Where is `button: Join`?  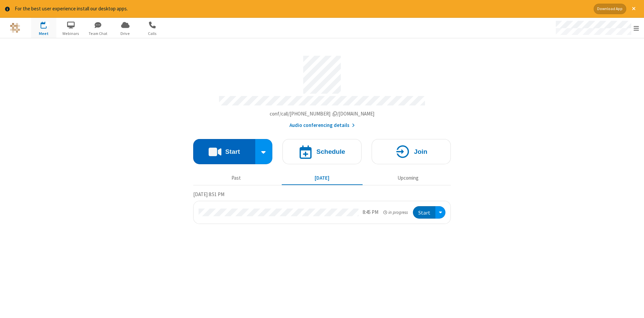 button: Join is located at coordinates (411, 151).